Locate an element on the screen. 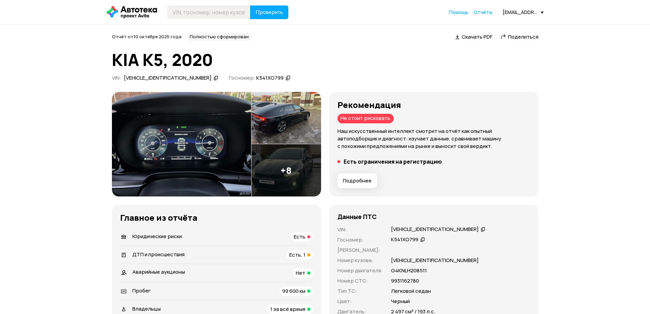 Image resolution: width=650 pixels, height=314 pixels. h1: KIA K5, 2020 is located at coordinates (325, 60).